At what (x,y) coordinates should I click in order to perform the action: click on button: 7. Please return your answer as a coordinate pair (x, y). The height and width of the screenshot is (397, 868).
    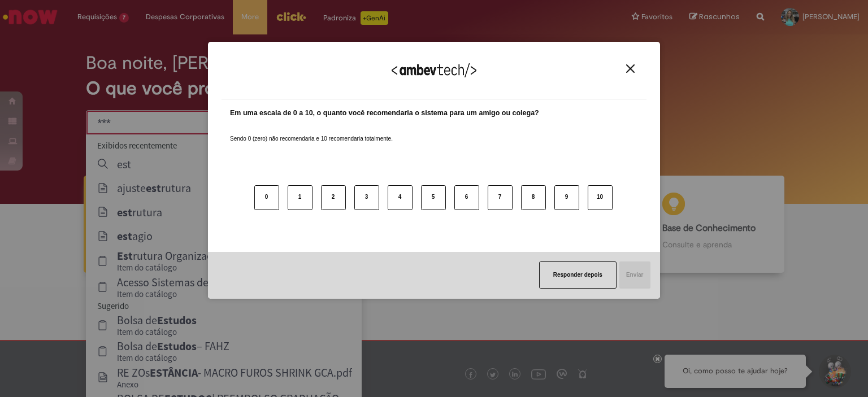
    Looking at the image, I should click on (500, 198).